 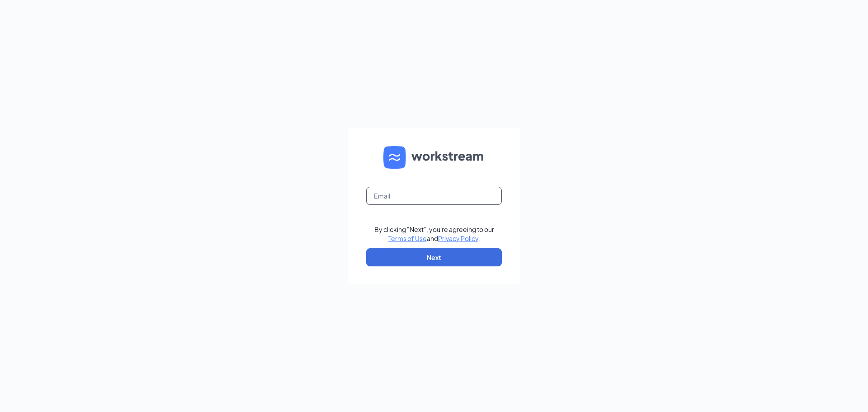 What do you see at coordinates (434, 157) in the screenshot?
I see `img: WS logo and Workstream text` at bounding box center [434, 157].